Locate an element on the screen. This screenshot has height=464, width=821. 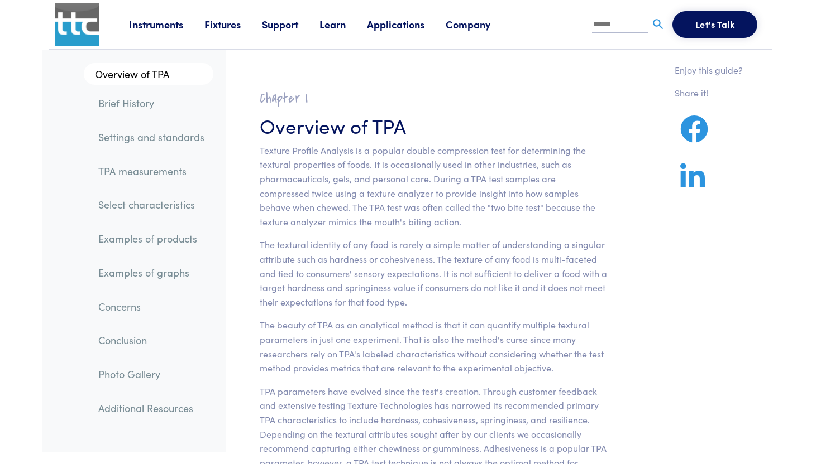
a: TPA measurements is located at coordinates (151, 171).